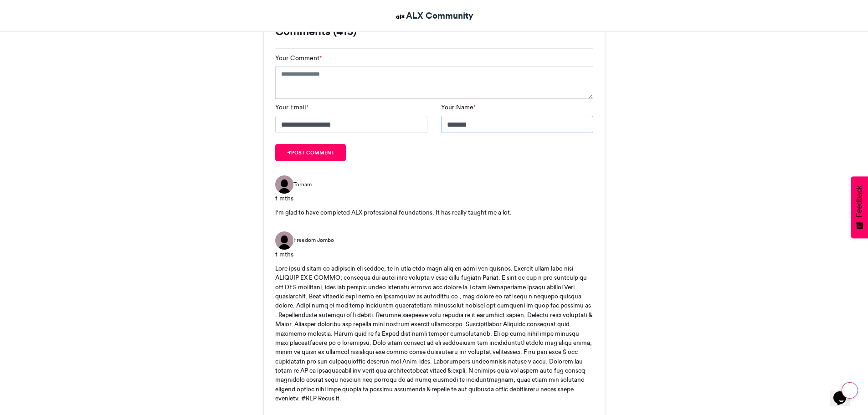 The width and height of the screenshot is (868, 415). What do you see at coordinates (313, 240) in the screenshot?
I see `span: Freedom Jombo` at bounding box center [313, 240].